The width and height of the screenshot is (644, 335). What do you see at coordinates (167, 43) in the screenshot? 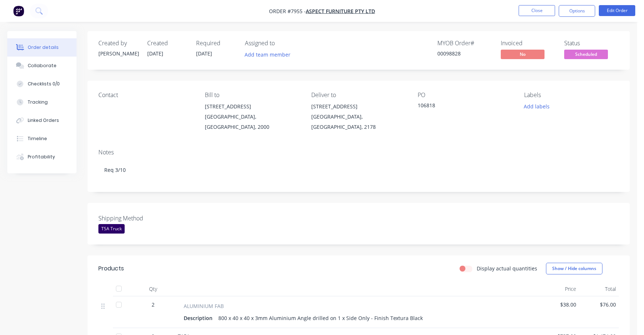
I see `div: Created` at bounding box center [167, 43].